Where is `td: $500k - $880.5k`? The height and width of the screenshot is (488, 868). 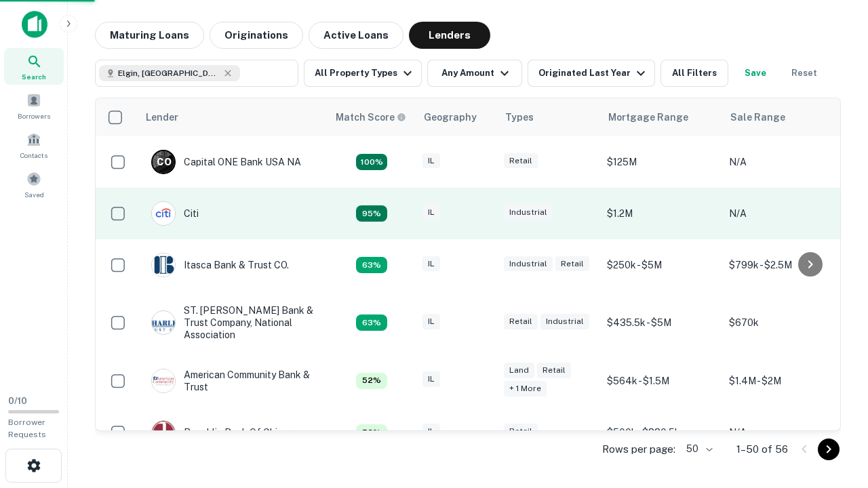 td: $500k - $880.5k is located at coordinates (661, 433).